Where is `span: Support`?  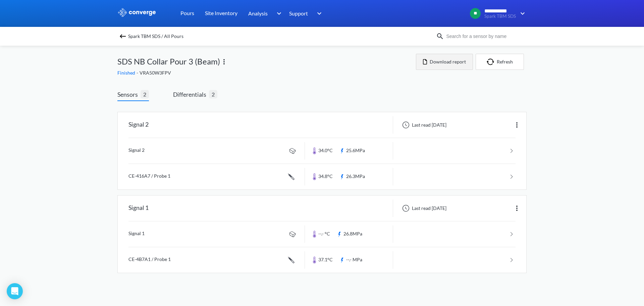
span: Support is located at coordinates (298, 13).